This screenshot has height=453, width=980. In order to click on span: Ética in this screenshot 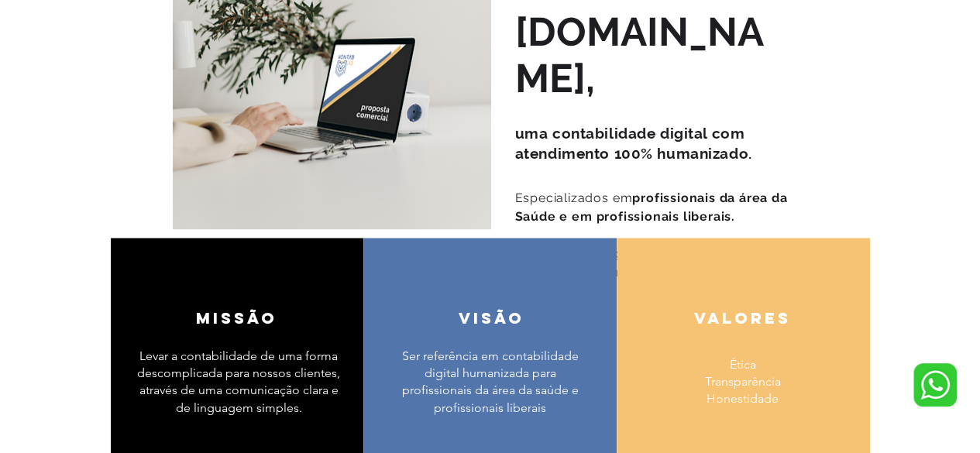, I will do `click(743, 364)`.